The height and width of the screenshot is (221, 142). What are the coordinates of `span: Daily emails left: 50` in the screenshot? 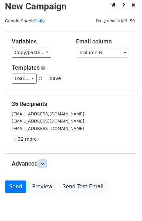 It's located at (115, 21).